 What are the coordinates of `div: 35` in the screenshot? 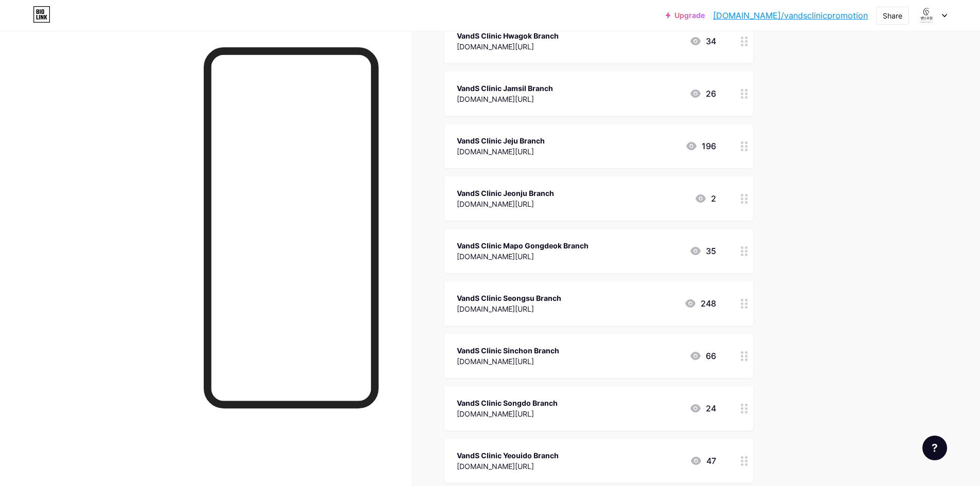 It's located at (703, 251).